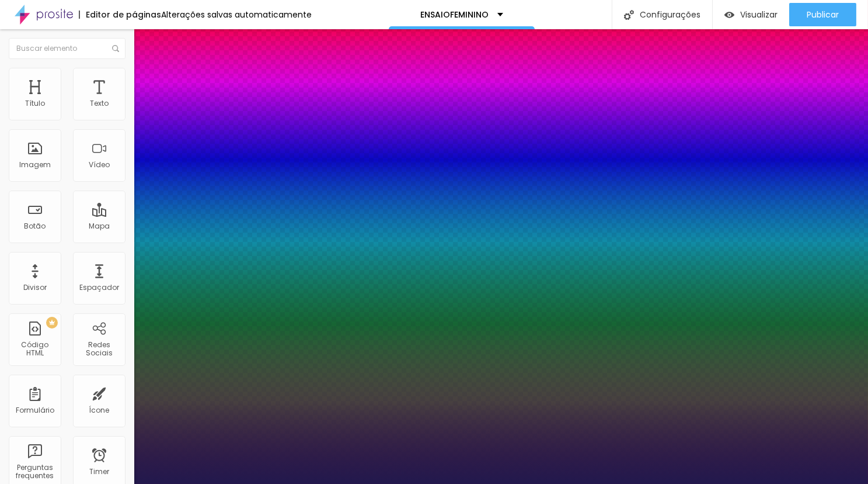 Image resolution: width=868 pixels, height=484 pixels. What do you see at coordinates (99, 104) in the screenshot?
I see `div: Texto` at bounding box center [99, 104].